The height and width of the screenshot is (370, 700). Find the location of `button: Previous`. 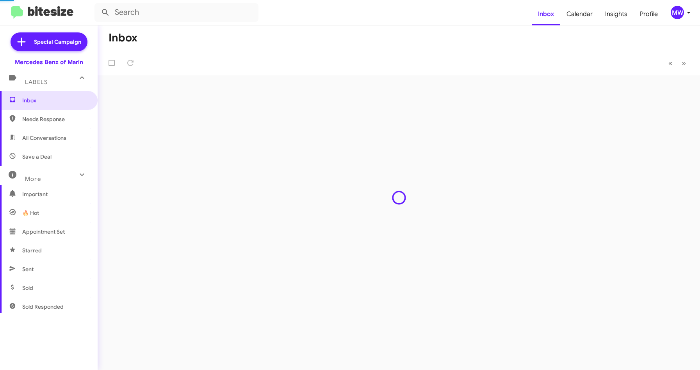

button: Previous is located at coordinates (670, 63).